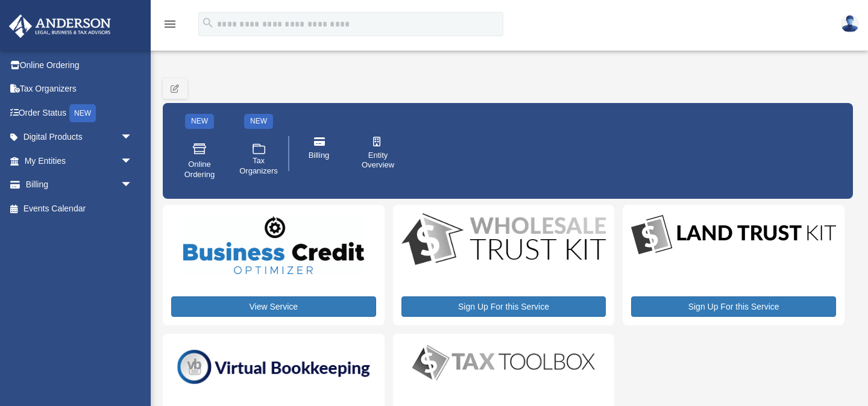 The image size is (868, 406). Describe the element at coordinates (80, 161) in the screenshot. I see `a: My Entitiesarrow_drop_down` at that location.